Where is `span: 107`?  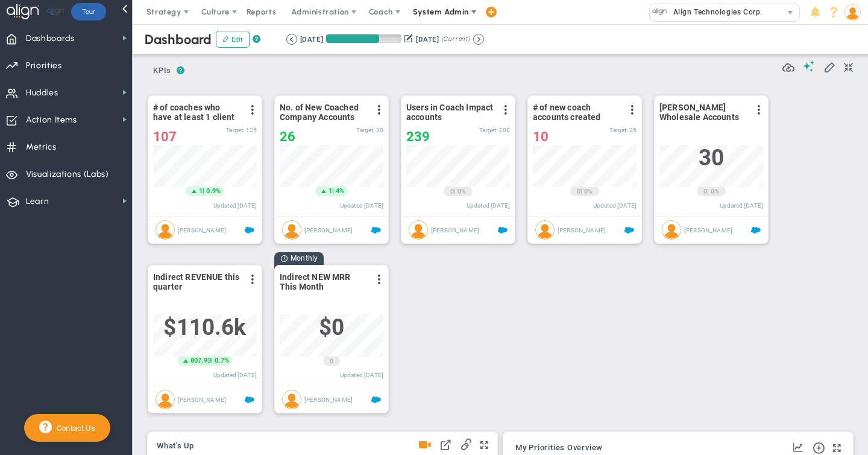 span: 107 is located at coordinates (164, 136).